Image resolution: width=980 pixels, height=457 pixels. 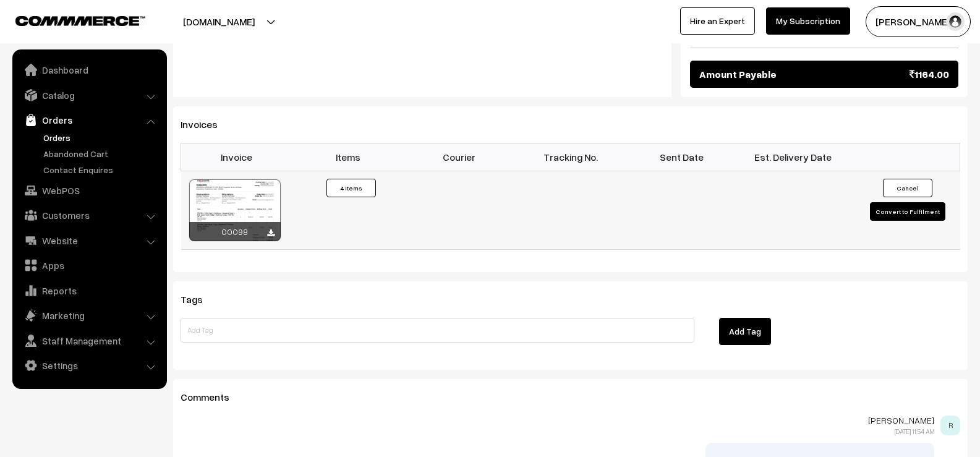 I want to click on th: Items, so click(x=348, y=157).